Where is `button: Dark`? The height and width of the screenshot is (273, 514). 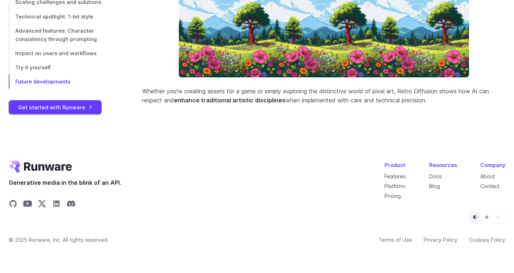 button: Dark is located at coordinates (498, 217).